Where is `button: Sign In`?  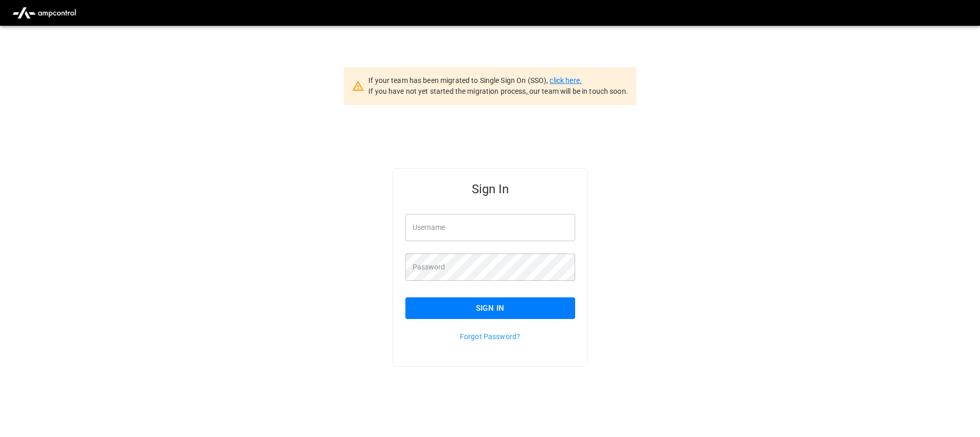 button: Sign In is located at coordinates (490, 308).